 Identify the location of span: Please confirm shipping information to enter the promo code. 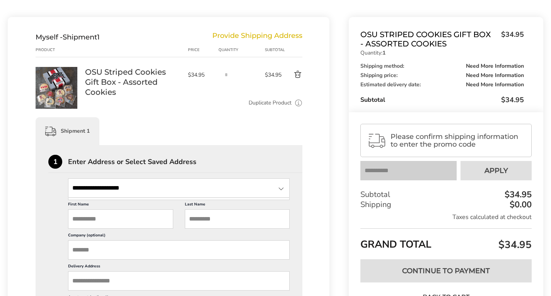
(457, 140).